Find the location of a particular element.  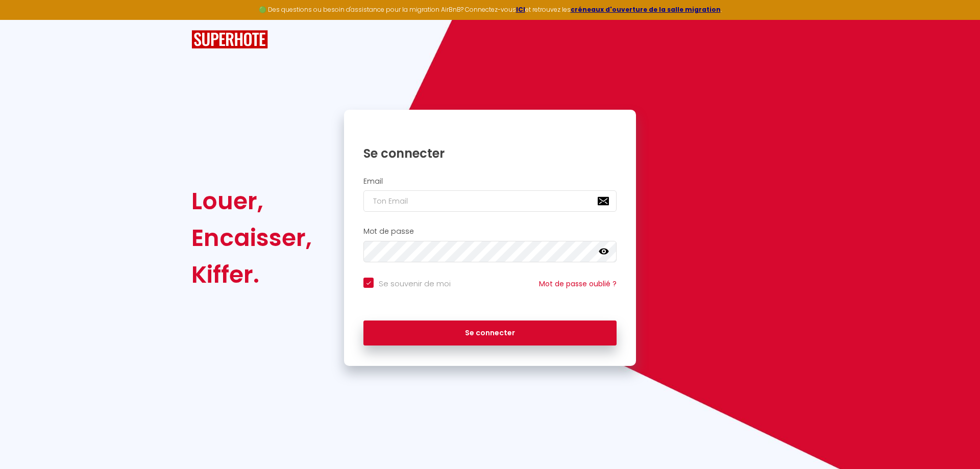

a: Mot de passe oublié ? is located at coordinates (578, 283).